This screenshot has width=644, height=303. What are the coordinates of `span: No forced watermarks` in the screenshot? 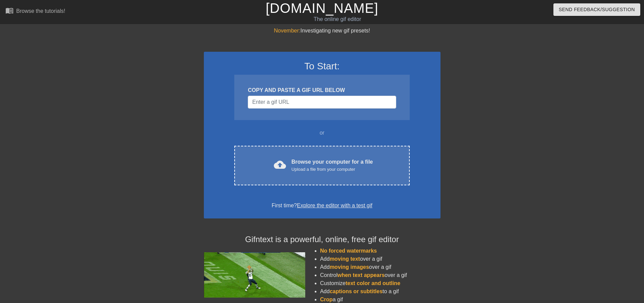 It's located at (348, 250).